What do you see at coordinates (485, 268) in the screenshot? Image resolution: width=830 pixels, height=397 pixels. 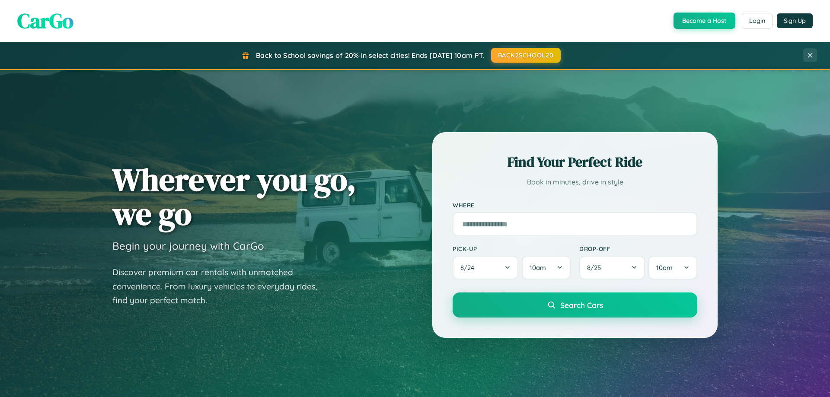 I see `button: 8/24` at bounding box center [485, 268].